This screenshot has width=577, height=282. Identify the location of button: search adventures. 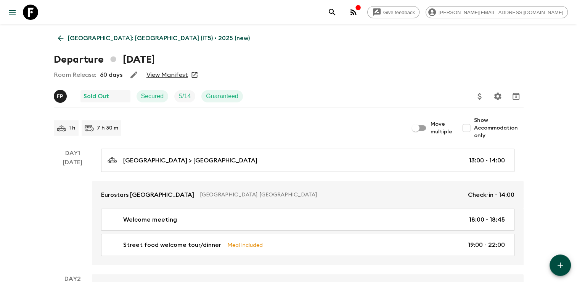
(332, 12).